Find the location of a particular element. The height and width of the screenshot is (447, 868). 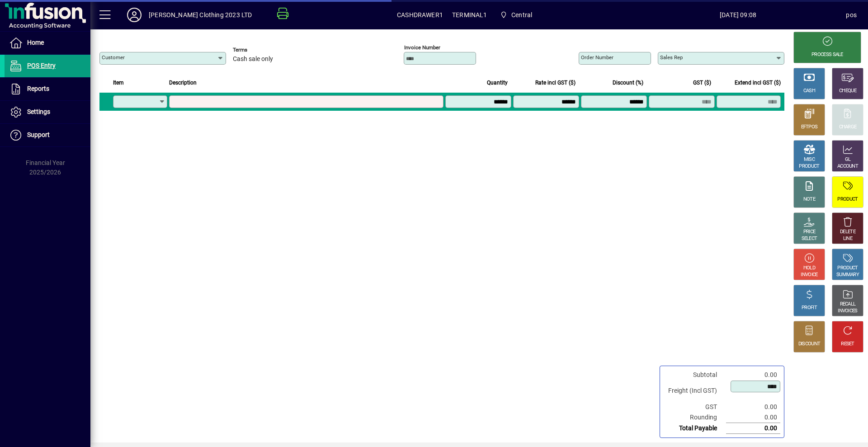

div: INVOICES is located at coordinates (847, 311).